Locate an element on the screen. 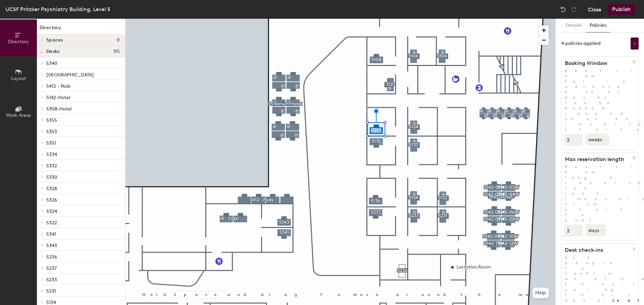  span: 5353 is located at coordinates (52, 132).